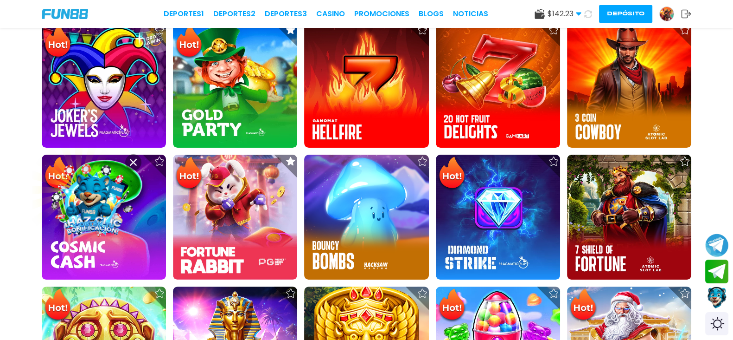 The width and height of the screenshot is (733, 340). I want to click on img: Company Logo, so click(65, 14).